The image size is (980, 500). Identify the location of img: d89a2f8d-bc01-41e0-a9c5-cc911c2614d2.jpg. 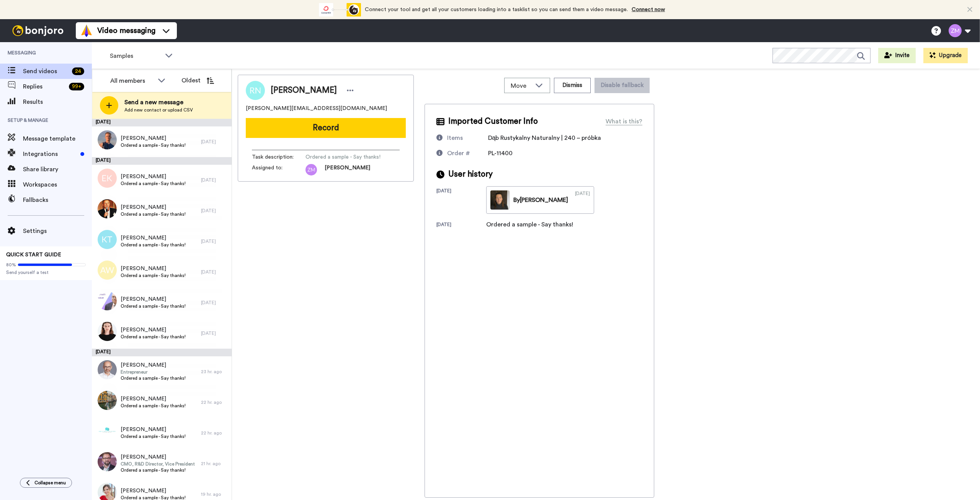
(107, 370).